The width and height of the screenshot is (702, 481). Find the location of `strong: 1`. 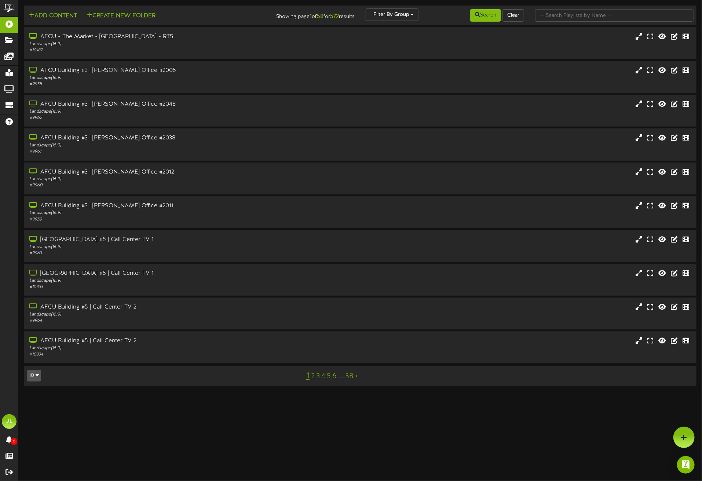

strong: 1 is located at coordinates (311, 17).